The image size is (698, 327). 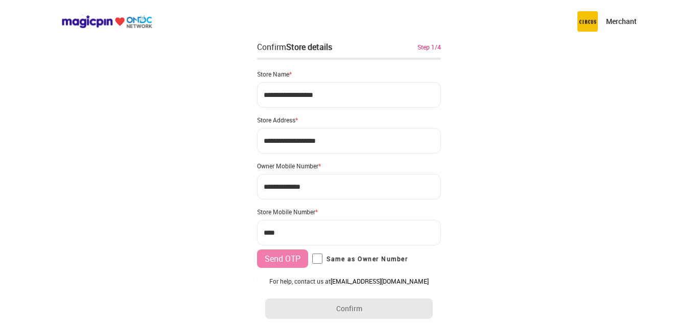 What do you see at coordinates (360, 259) in the screenshot?
I see `label: Same as Owner Number` at bounding box center [360, 259].